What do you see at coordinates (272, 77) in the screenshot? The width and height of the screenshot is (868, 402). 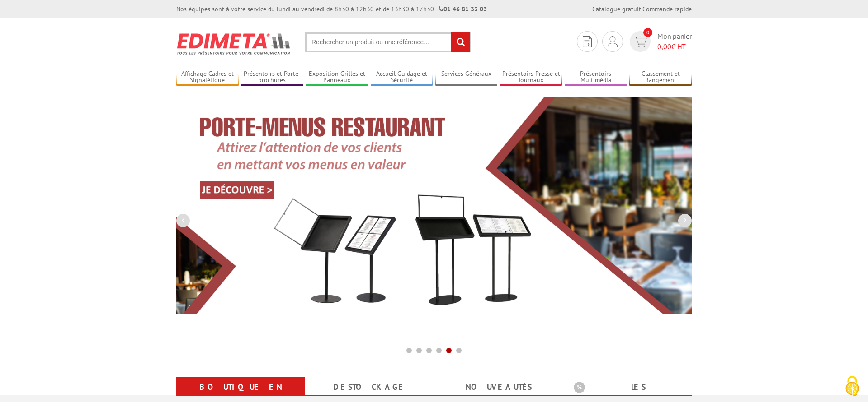 I see `a: Présentoirs et Porte-brochures` at bounding box center [272, 77].